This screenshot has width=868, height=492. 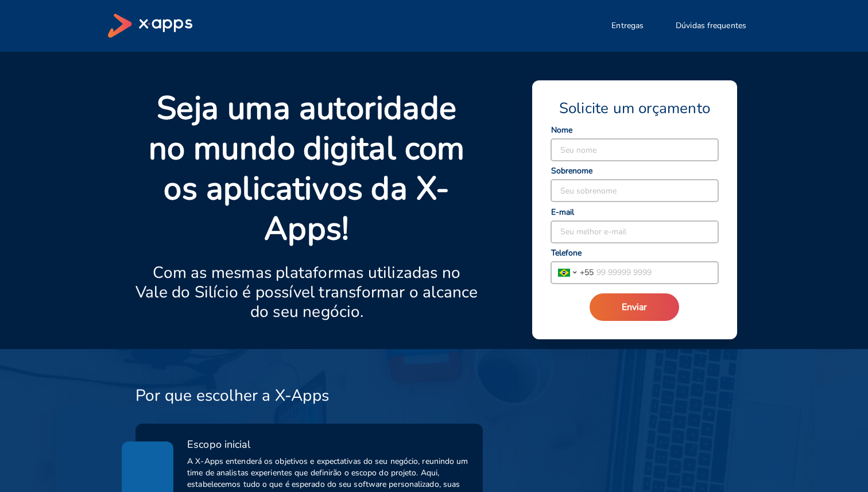 I want to click on p: Com as mesmas plataformas utilizadas no Vale do Silício é possível transformar o alcance do seu n..., so click(x=306, y=292).